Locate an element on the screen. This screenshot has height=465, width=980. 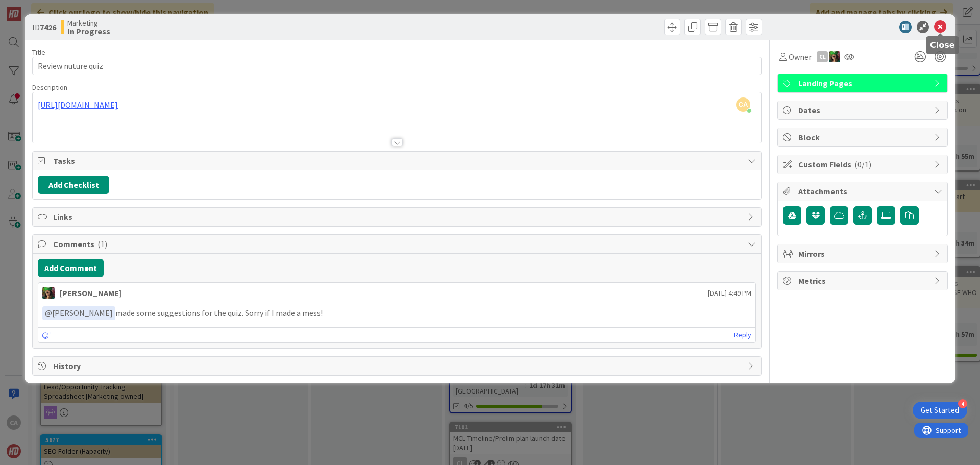
div: Get Started is located at coordinates (940, 410).